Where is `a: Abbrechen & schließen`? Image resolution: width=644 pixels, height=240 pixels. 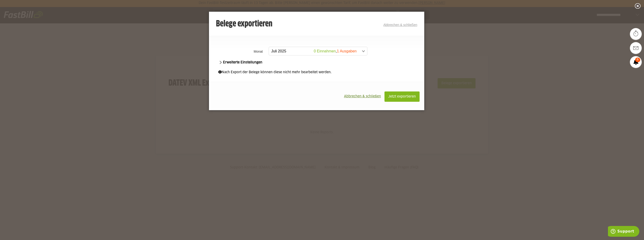
a: Abbrechen & schließen is located at coordinates (400, 25).